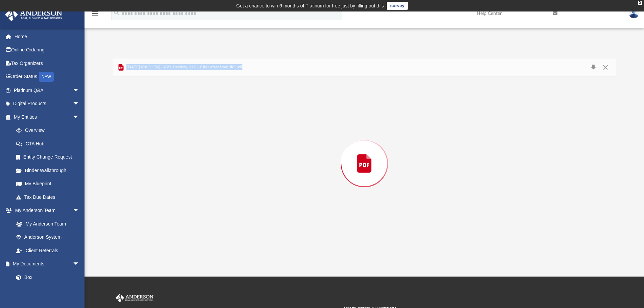  What do you see at coordinates (47, 250) in the screenshot?
I see `a: Client Referrals` at bounding box center [47, 250].